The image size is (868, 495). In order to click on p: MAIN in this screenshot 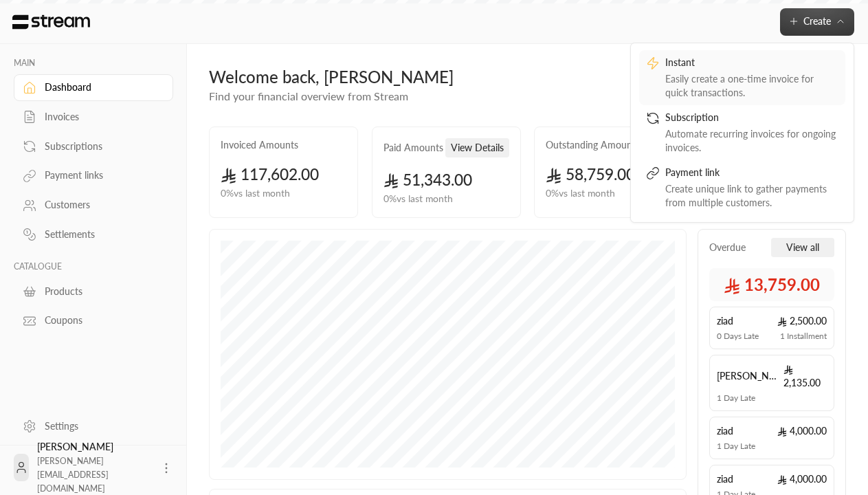, I will do `click(94, 63)`.